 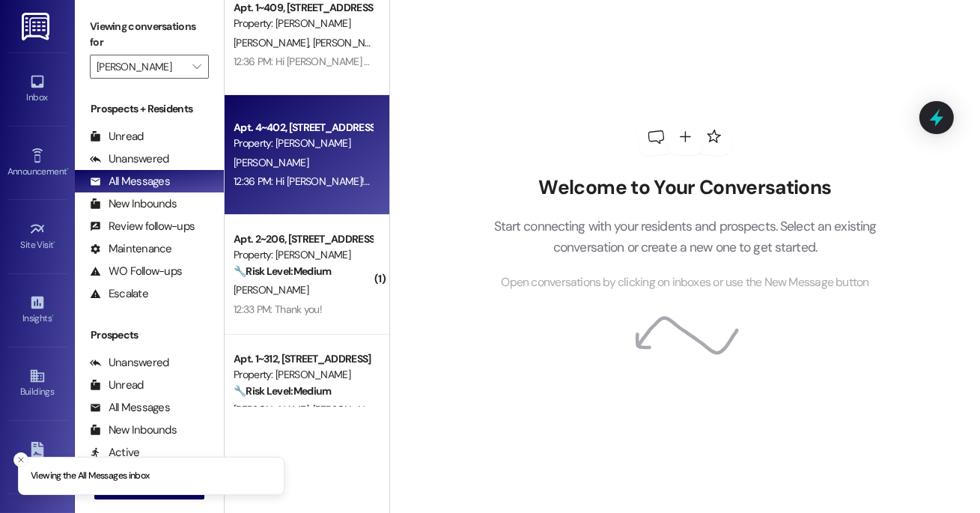 What do you see at coordinates (684, 282) in the screenshot?
I see `span: Open conversations by clicking on inboxes or use the New Message button` at bounding box center [684, 282].